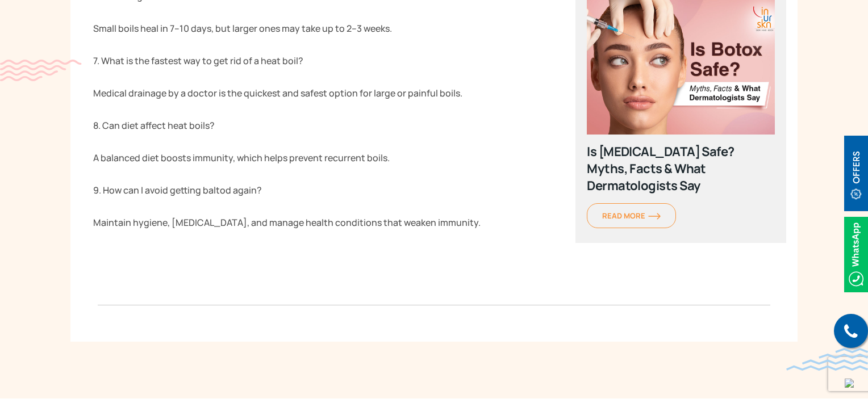 This screenshot has width=868, height=399. Describe the element at coordinates (310, 61) in the screenshot. I see `p: 7. What is the fastest way to get rid of a heat boil?` at that location.